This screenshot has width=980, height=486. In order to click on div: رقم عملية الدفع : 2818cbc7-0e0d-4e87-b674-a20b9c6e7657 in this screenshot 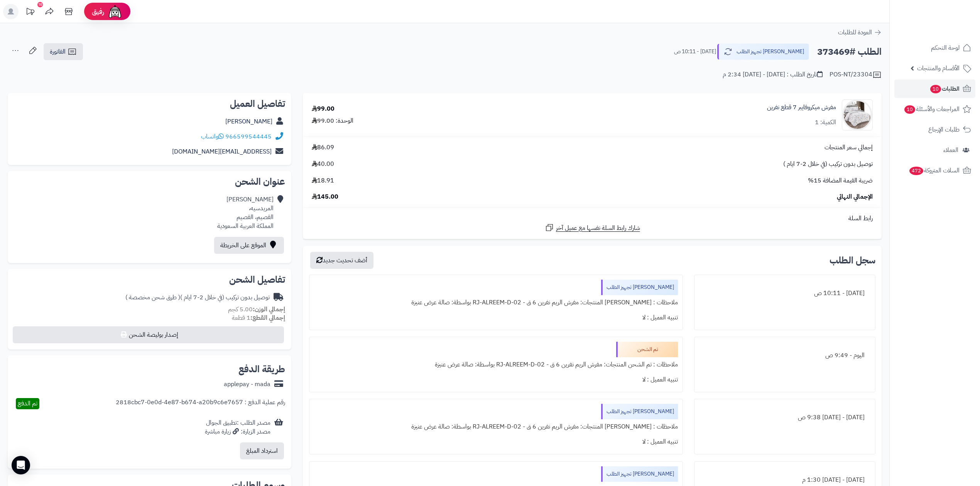, I will do `click(200, 403)`.